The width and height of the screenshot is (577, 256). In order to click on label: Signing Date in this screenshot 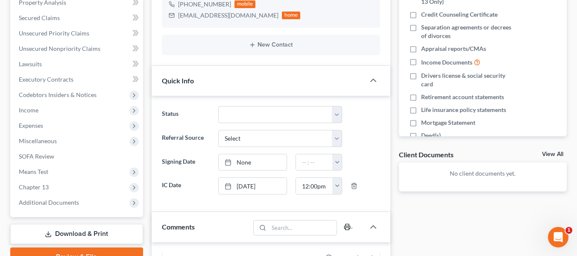, I will do `click(186, 162)`.